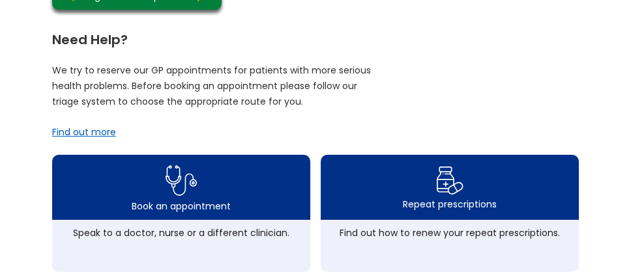  What do you see at coordinates (181, 181) in the screenshot?
I see `img: book appointment icon` at bounding box center [181, 181].